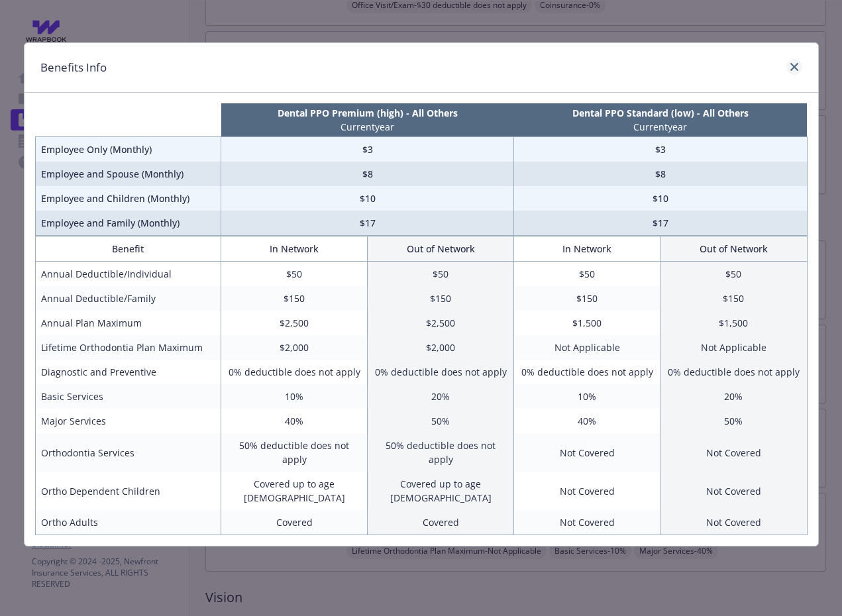 This screenshot has width=842, height=616. Describe the element at coordinates (128, 249) in the screenshot. I see `th: Benefit` at that location.